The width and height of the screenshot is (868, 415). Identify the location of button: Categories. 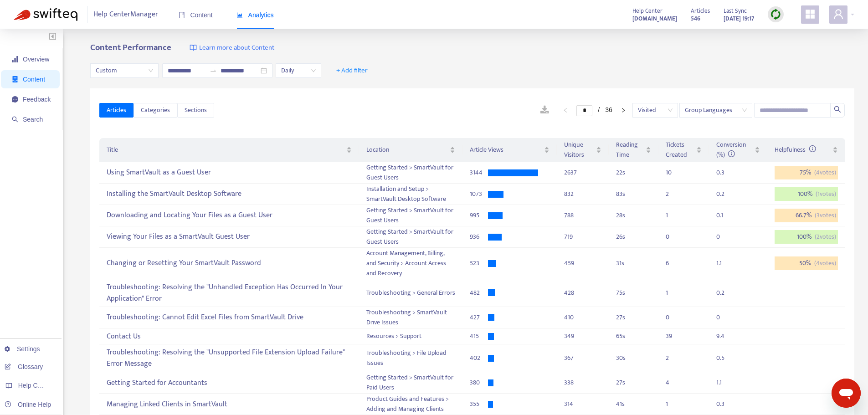
(155, 110).